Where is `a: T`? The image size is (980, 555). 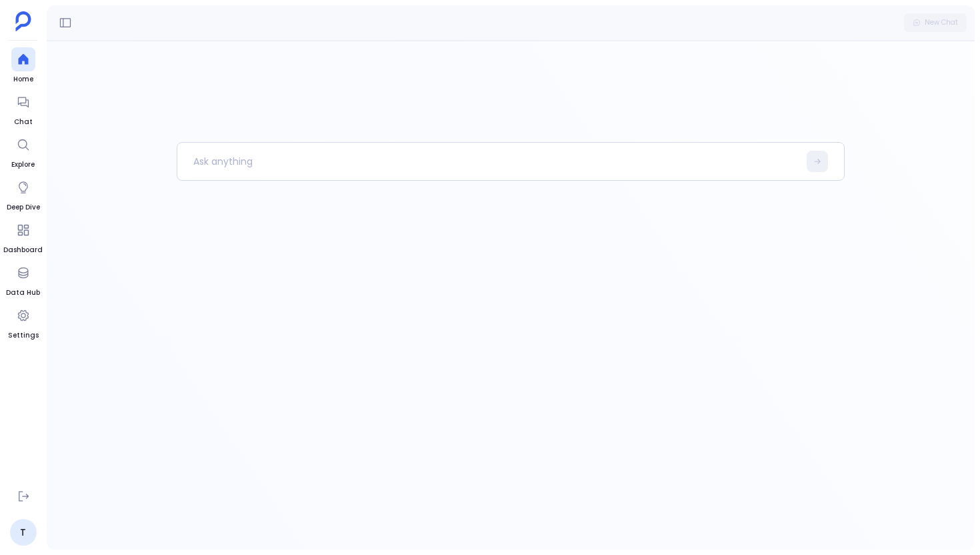
a: T is located at coordinates (24, 532).